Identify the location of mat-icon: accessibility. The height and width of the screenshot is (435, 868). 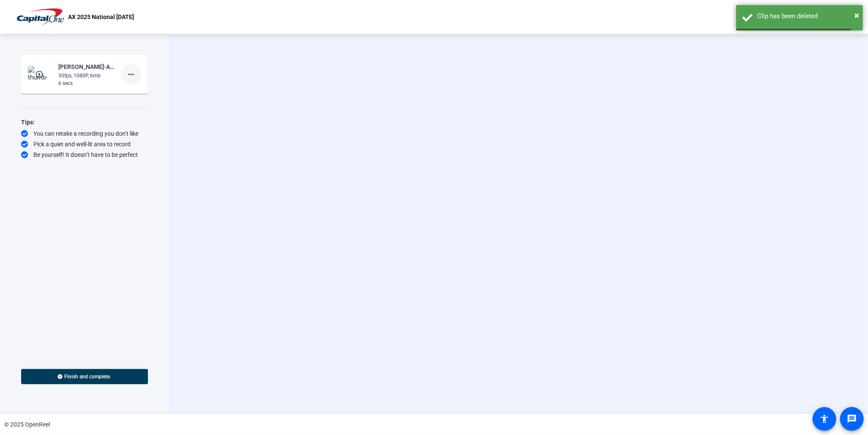
(824, 418).